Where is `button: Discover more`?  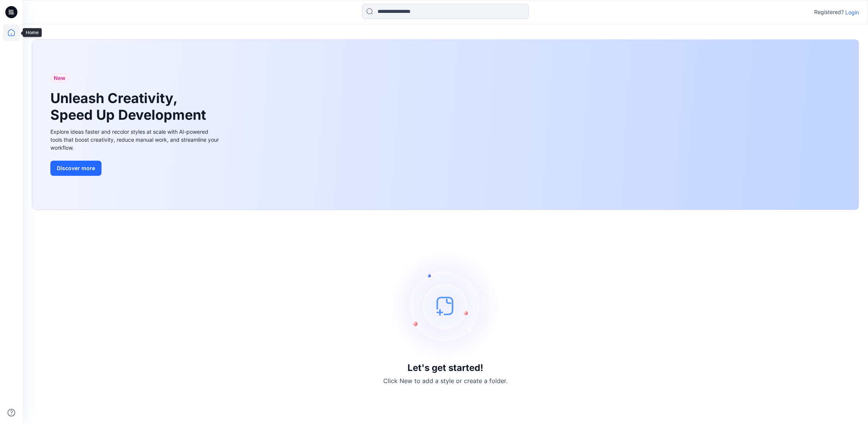 button: Discover more is located at coordinates (76, 168).